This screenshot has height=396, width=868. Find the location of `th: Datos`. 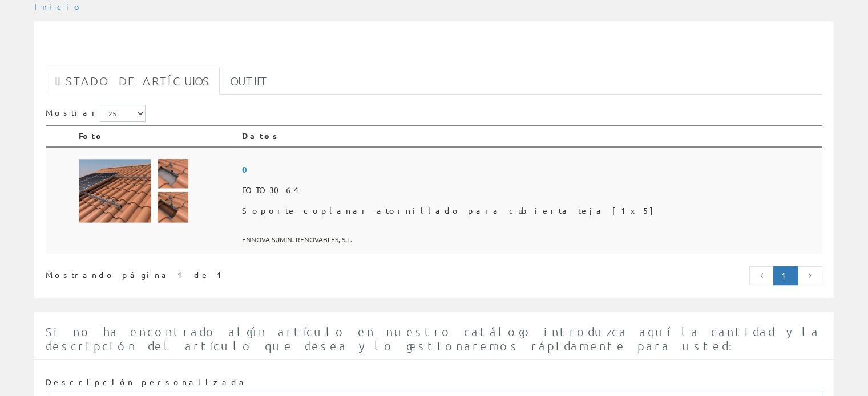

th: Datos is located at coordinates (529, 136).